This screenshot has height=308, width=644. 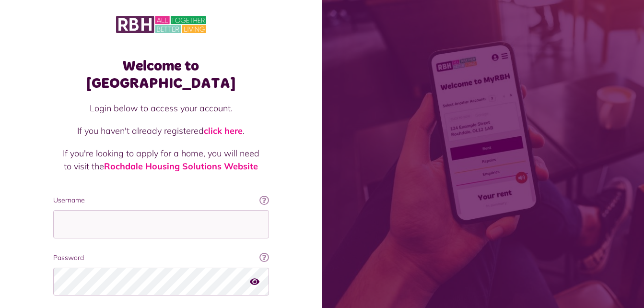 What do you see at coordinates (161, 108) in the screenshot?
I see `p: Login below to access your account.` at bounding box center [161, 108].